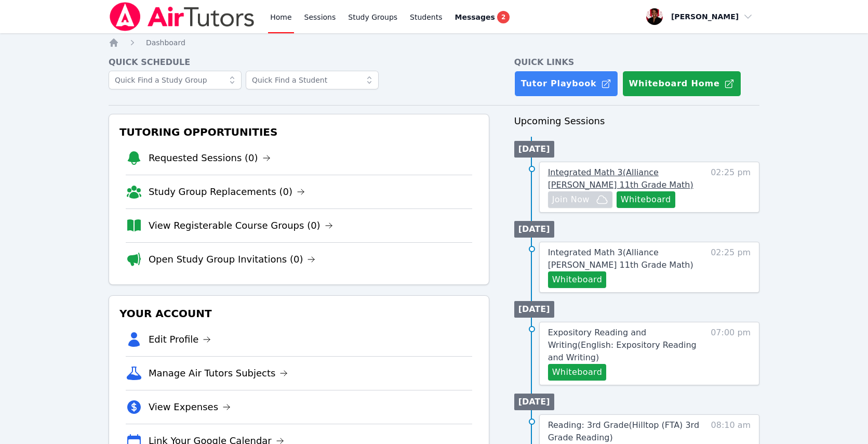  Describe the element at coordinates (637, 62) in the screenshot. I see `h4: Quick Links` at that location.